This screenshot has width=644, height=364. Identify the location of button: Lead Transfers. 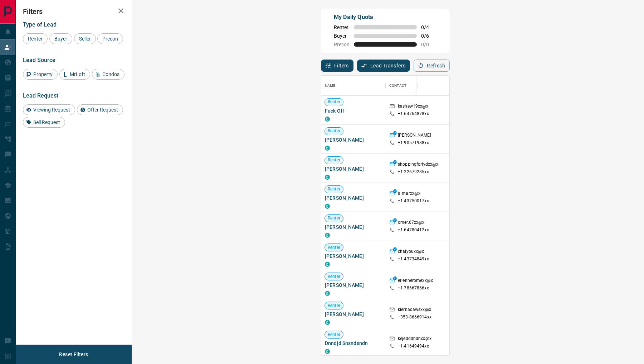
(384, 66).